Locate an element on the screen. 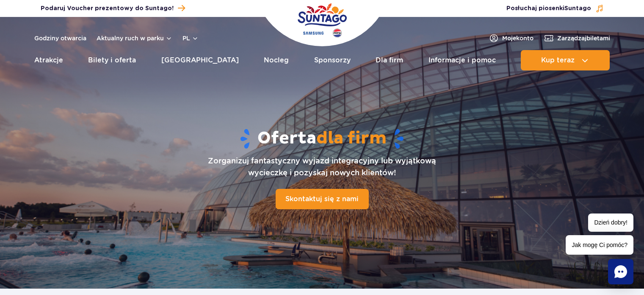  a: Bilety i oferta is located at coordinates (111, 60).